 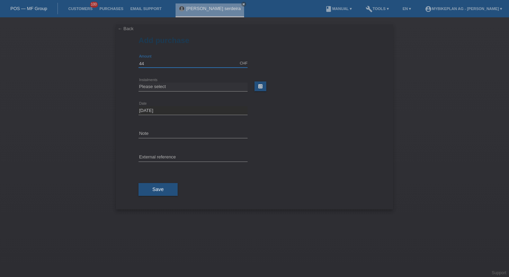 What do you see at coordinates (329, 9) in the screenshot?
I see `i: book` at bounding box center [329, 9].